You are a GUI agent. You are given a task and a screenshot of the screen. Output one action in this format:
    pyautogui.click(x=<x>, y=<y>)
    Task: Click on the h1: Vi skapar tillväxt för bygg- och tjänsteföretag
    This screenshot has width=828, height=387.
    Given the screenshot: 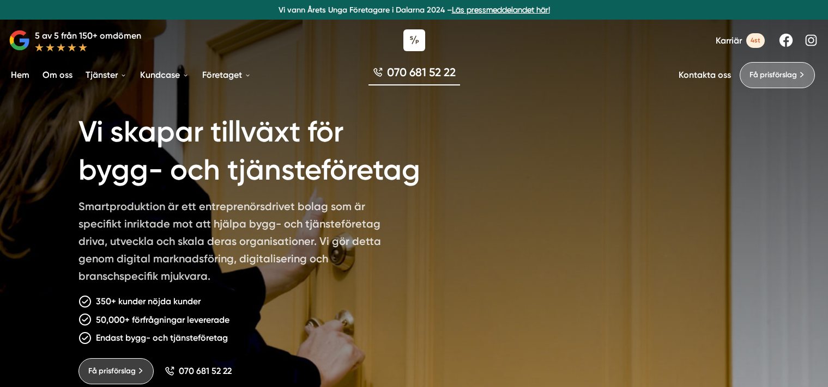 What is the action you would take?
    pyautogui.click(x=269, y=149)
    